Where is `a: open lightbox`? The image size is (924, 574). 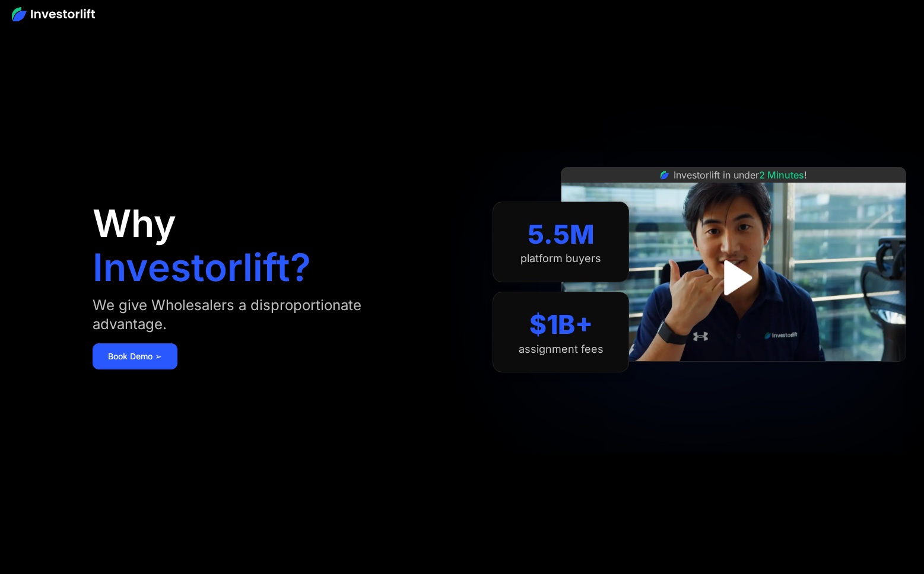 a: open lightbox is located at coordinates (734, 278).